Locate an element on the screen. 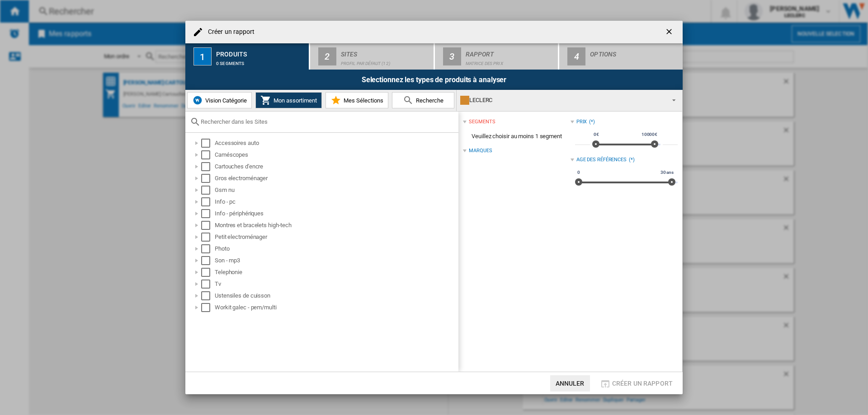 Image resolution: width=868 pixels, height=415 pixels. div: Rapport is located at coordinates (510, 52).